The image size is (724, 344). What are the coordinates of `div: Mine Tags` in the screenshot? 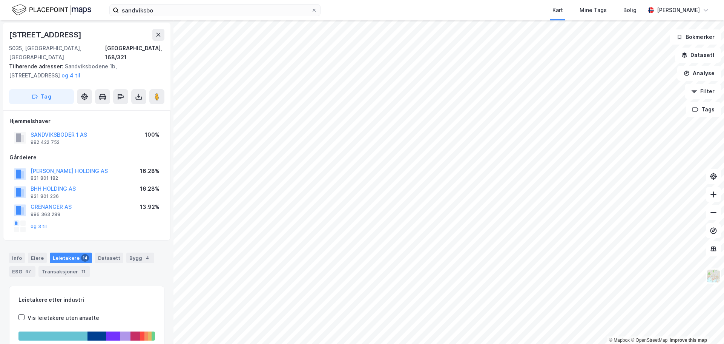 It's located at (593, 10).